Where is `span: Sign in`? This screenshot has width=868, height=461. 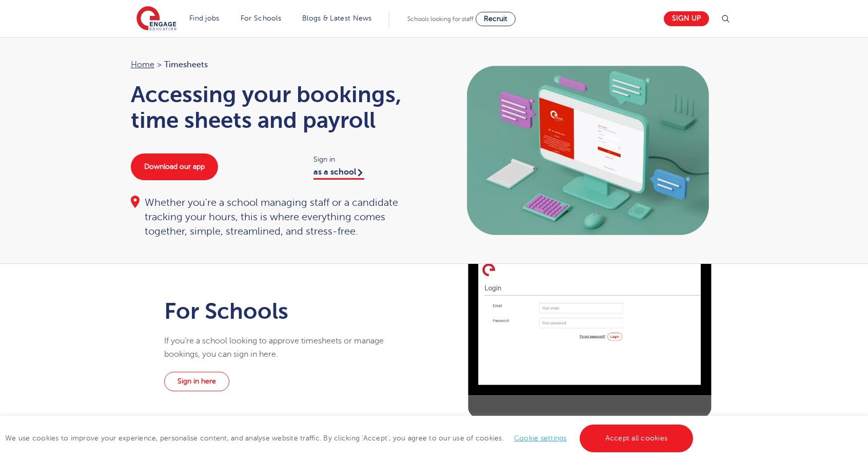 span: Sign in is located at coordinates (368, 159).